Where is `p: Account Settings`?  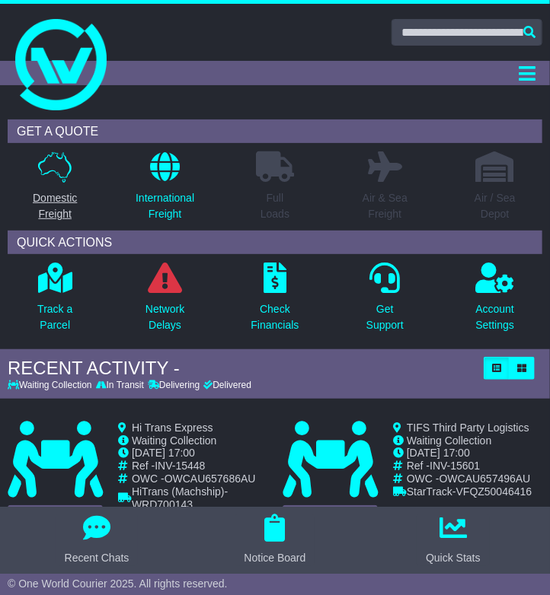
p: Account Settings is located at coordinates (495, 317).